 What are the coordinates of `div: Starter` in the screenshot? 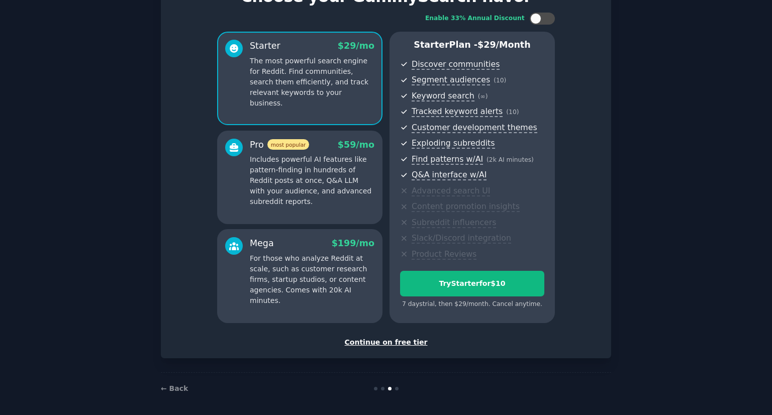 It's located at (265, 46).